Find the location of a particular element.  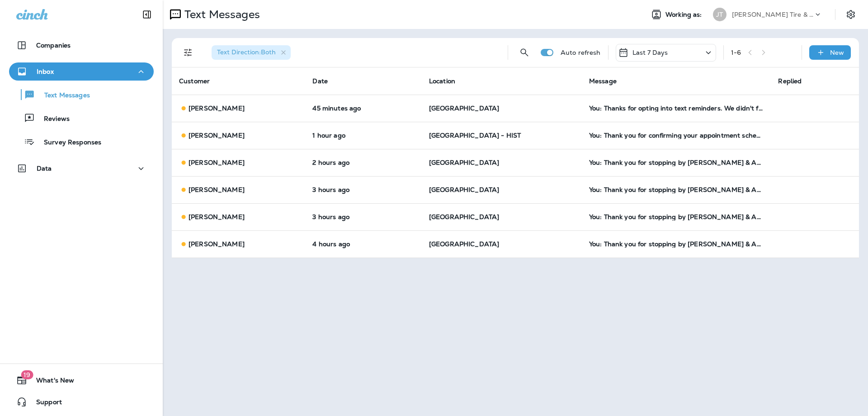

p: Sep 2, 2025 09:58 AM is located at coordinates (363, 244).